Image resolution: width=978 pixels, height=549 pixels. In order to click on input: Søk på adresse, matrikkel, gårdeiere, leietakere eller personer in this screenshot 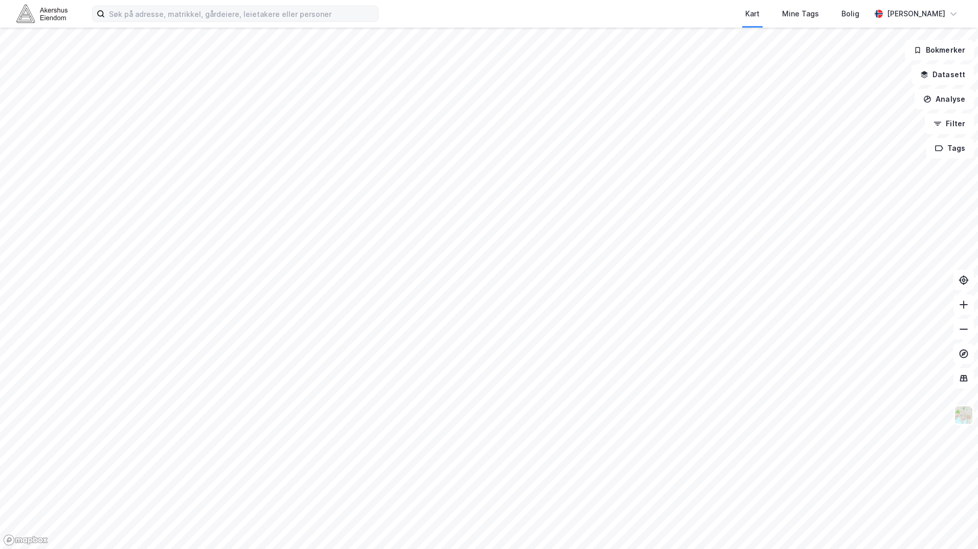, I will do `click(241, 14)`.